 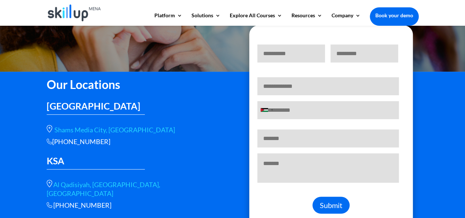 What do you see at coordinates (168, 19) in the screenshot?
I see `a: Platform` at bounding box center [168, 19].